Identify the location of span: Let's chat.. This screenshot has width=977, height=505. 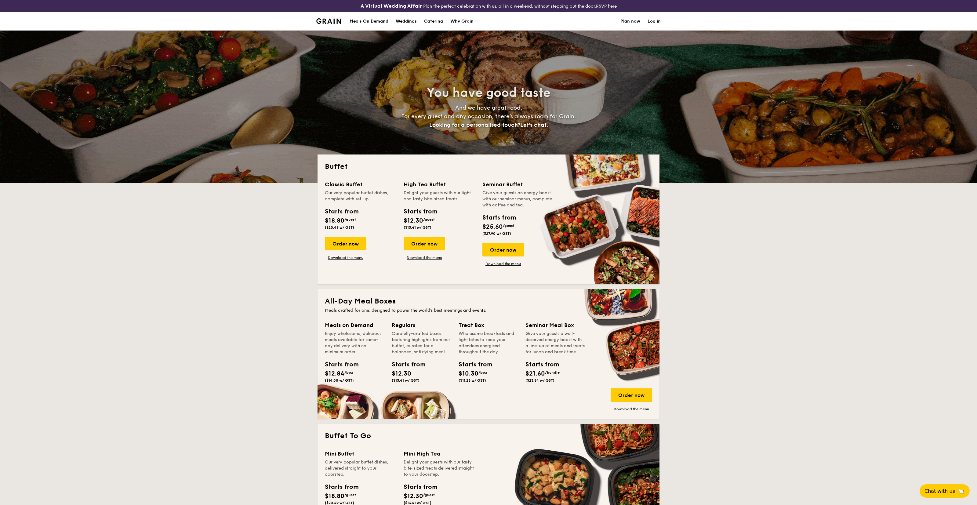
(534, 125).